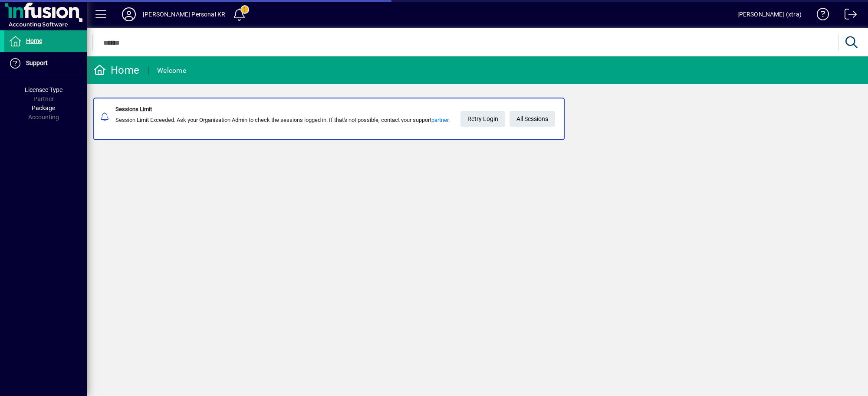 This screenshot has width=868, height=396. I want to click on a: Knowledge Base, so click(820, 15).